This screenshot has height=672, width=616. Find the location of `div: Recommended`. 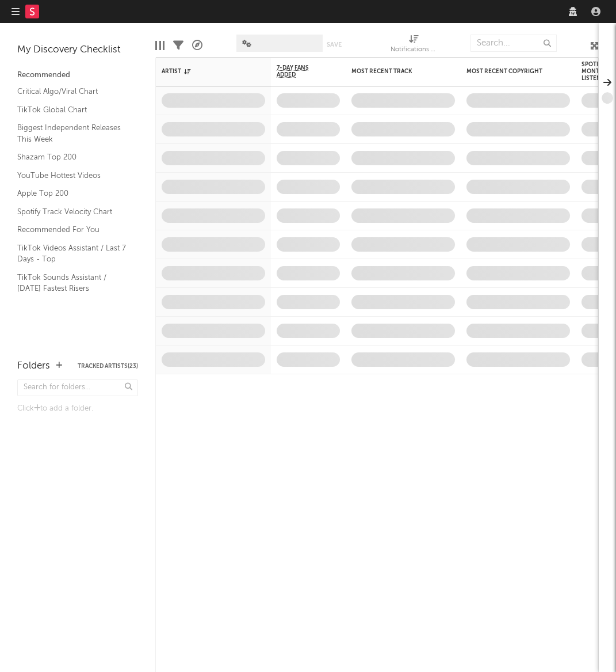

div: Recommended is located at coordinates (78, 76).